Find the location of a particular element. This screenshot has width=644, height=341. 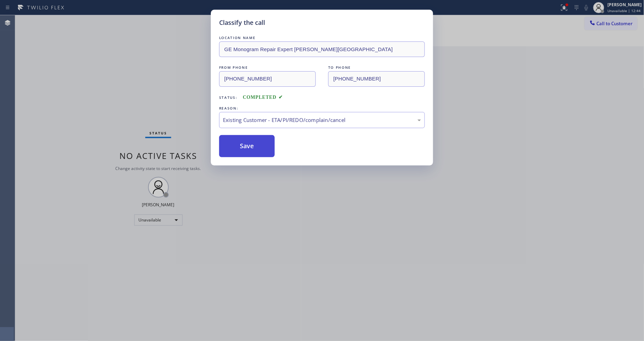

span: Status: is located at coordinates (229, 98).